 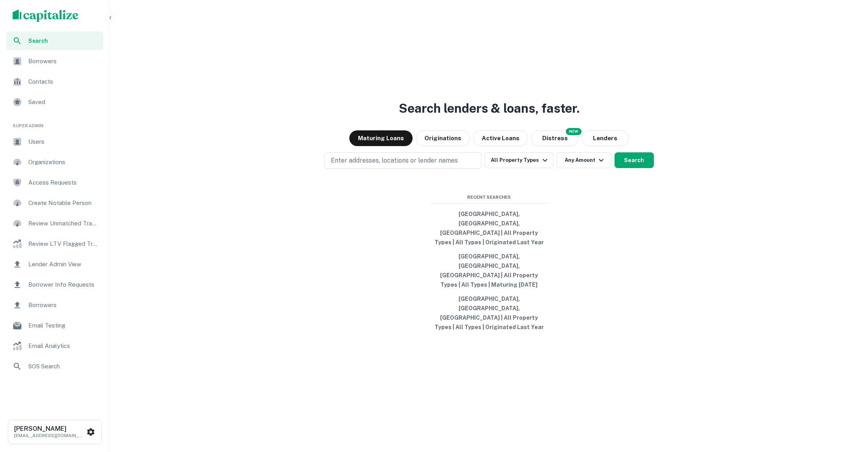 What do you see at coordinates (63, 81) in the screenshot?
I see `span: Contacts` at bounding box center [63, 81].